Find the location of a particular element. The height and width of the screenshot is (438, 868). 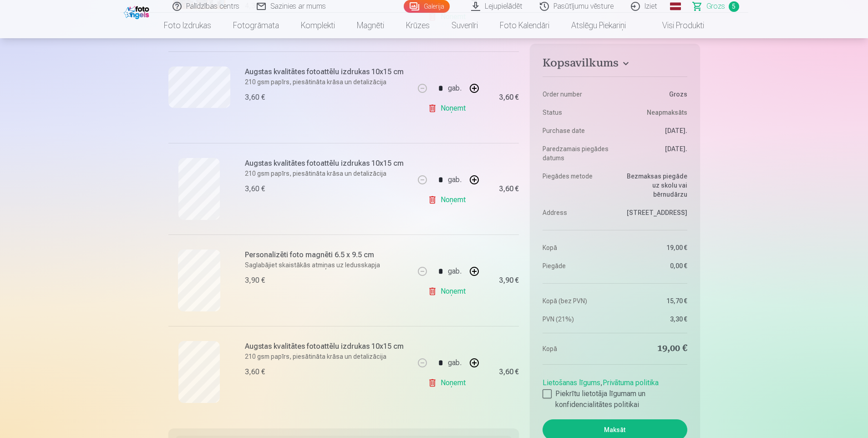

dt: Address is located at coordinates (577, 213).